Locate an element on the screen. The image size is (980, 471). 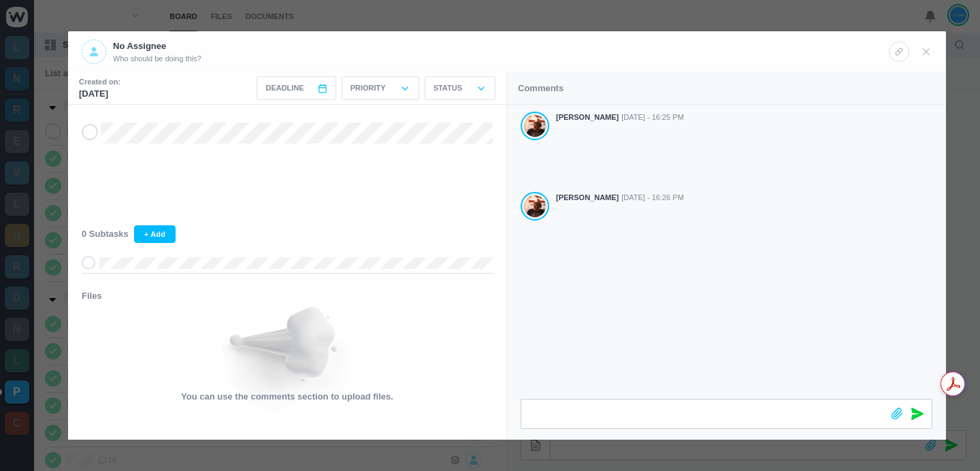
small: Created on: is located at coordinates (99, 81).